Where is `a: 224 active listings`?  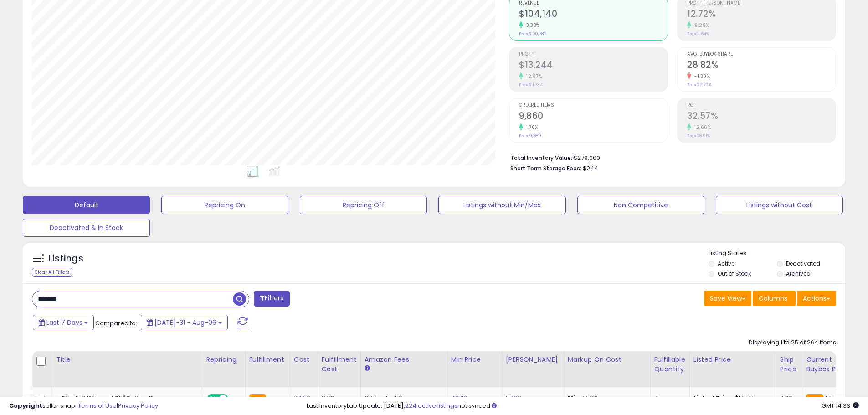 a: 224 active listings is located at coordinates (431, 405).